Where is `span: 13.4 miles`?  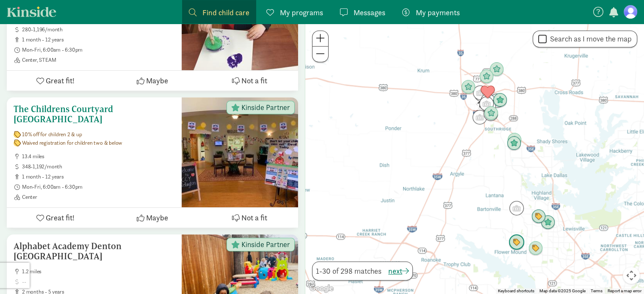 span: 13.4 miles is located at coordinates (98, 157).